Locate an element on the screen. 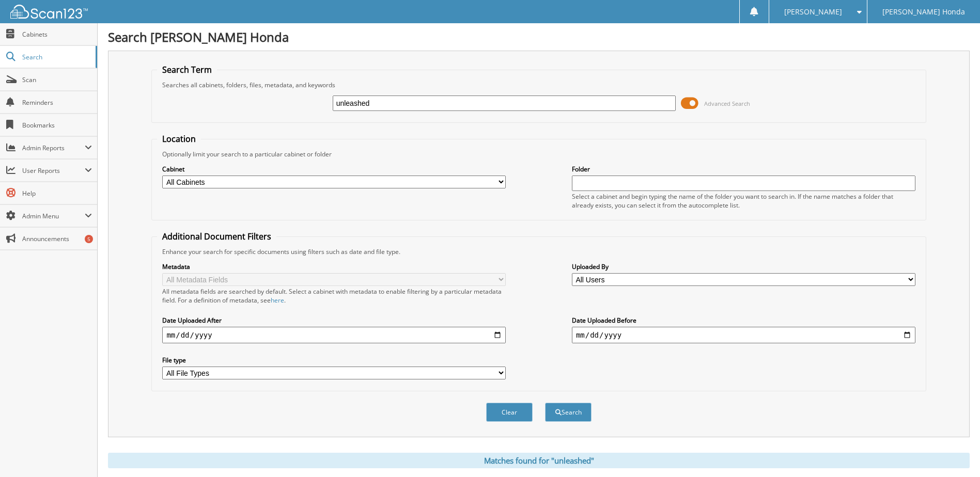 The width and height of the screenshot is (980, 477). span: Bookmarks is located at coordinates (57, 125).